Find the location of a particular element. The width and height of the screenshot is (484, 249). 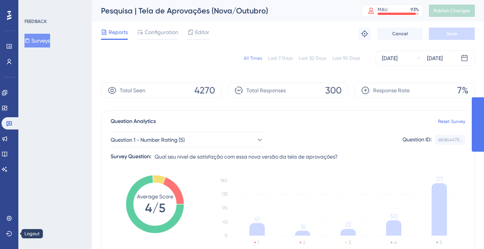

button: Question 1 - Number Rating (5) is located at coordinates (187, 140).